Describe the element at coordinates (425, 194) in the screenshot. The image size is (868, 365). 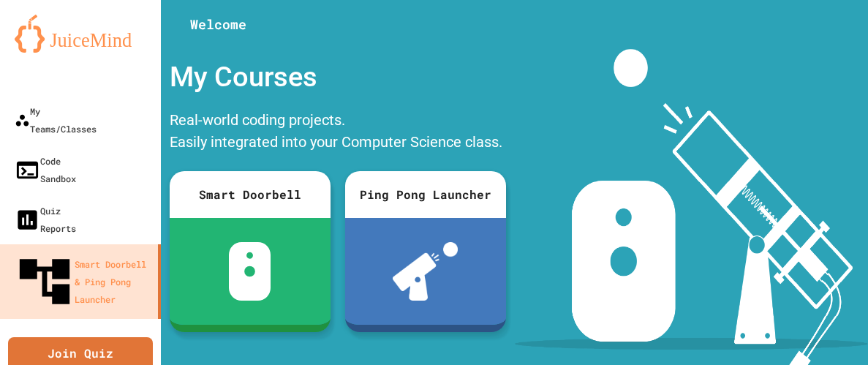
I see `div: Ping Pong Launcher` at that location.